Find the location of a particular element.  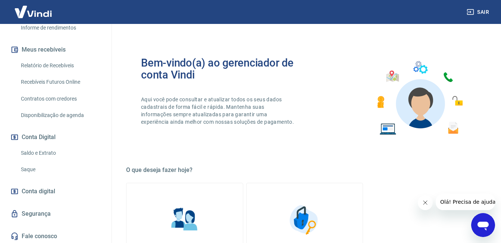

a: Relatório de Recebíveis is located at coordinates (60, 65).